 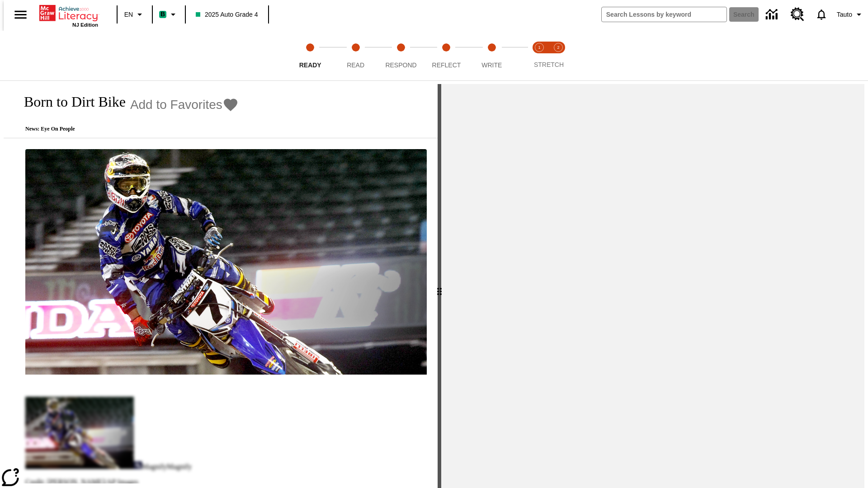 I want to click on button: Respond step 3 of 5, so click(x=401, y=56).